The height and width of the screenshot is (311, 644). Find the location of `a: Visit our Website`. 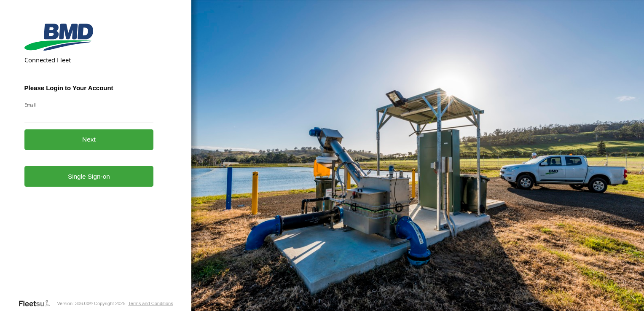

a: Visit our Website is located at coordinates (38, 304).